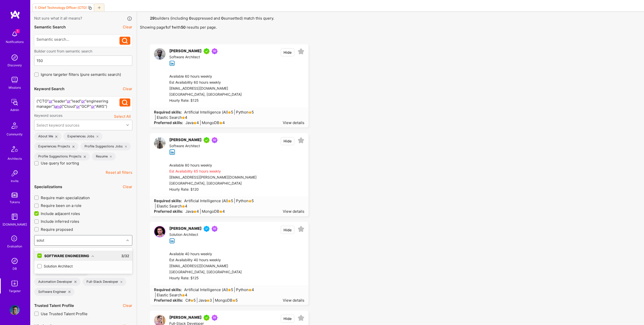 Image resolution: width=644 pixels, height=325 pixels. Describe the element at coordinates (62, 157) in the screenshot. I see `div: Profile Suggestions Projects` at that location.